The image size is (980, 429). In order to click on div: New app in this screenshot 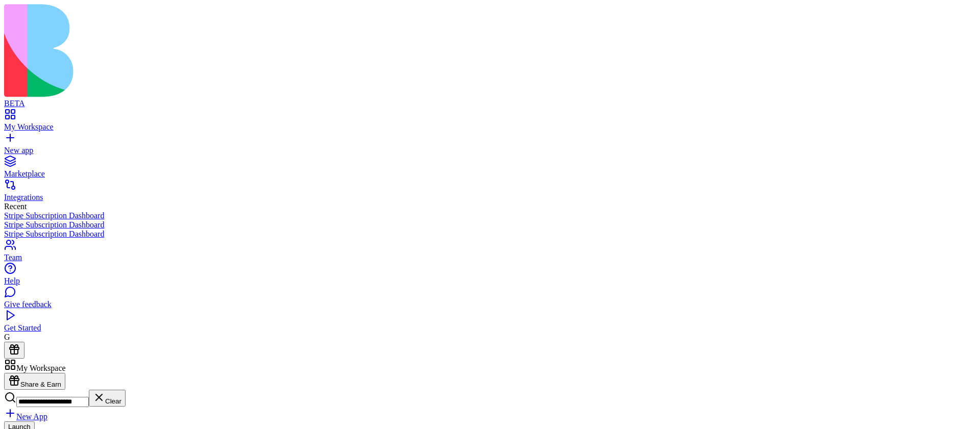, I will do `click(490, 151)`.